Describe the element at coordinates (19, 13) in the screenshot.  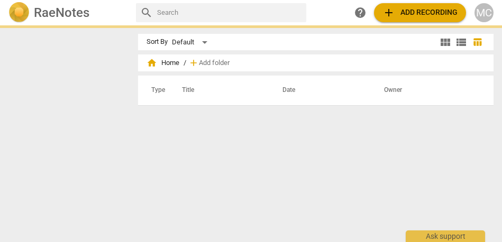
I see `img: Logo` at that location.